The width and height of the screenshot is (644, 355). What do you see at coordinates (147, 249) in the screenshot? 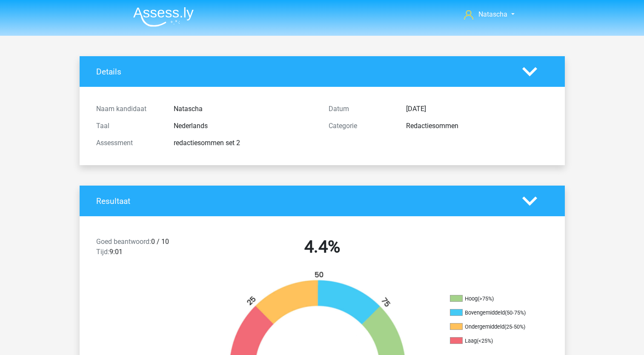
I see `div: 0 / 10 9:01` at bounding box center [147, 249].